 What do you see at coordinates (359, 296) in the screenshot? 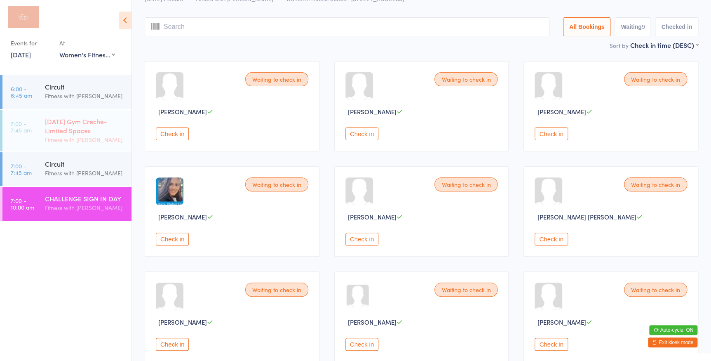
I see `img: image1743493515.png` at bounding box center [359, 296].